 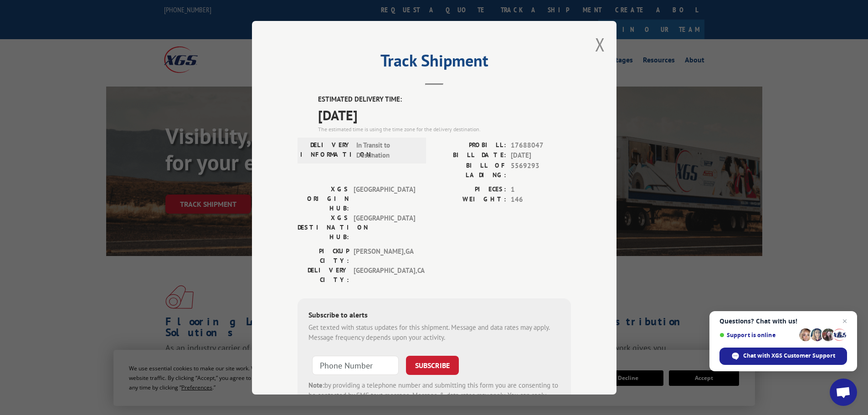 I want to click on label: PICKUP CITY:, so click(x=323, y=256).